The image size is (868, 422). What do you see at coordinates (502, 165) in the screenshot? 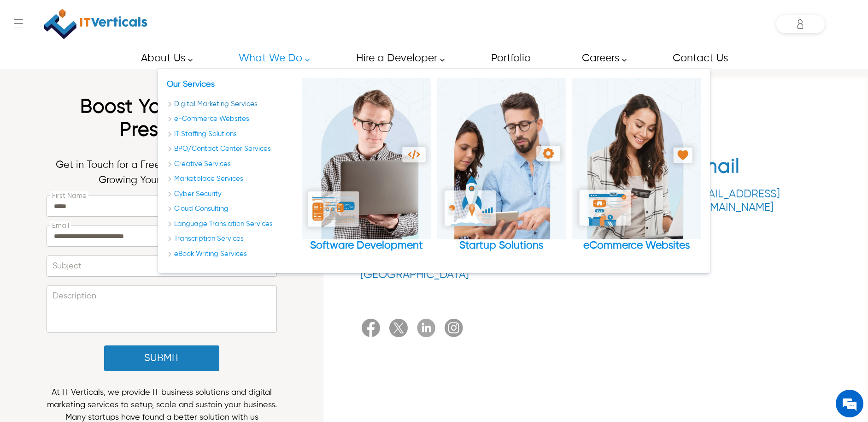
I see `a: Startup Solutions` at bounding box center [502, 165].